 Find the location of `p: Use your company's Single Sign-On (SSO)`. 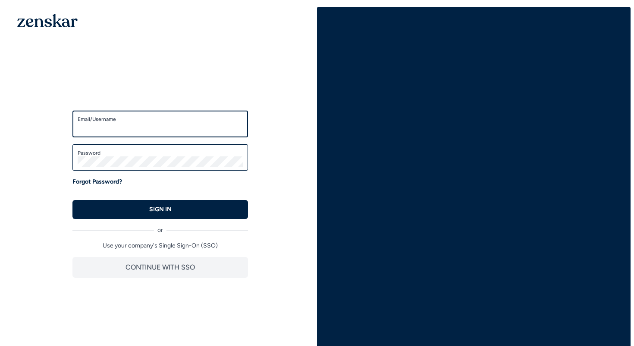

p: Use your company's Single Sign-On (SSO) is located at coordinates (160, 245).